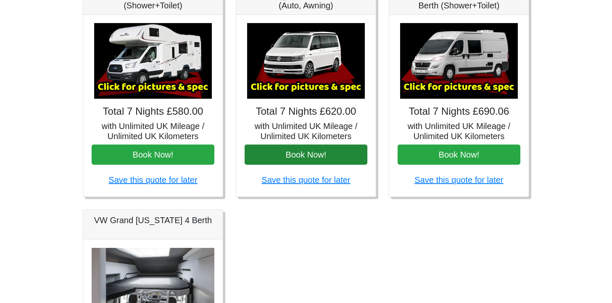 The height and width of the screenshot is (303, 612). What do you see at coordinates (459, 111) in the screenshot?
I see `h4: Total 7 Nights £690.06` at bounding box center [459, 111].